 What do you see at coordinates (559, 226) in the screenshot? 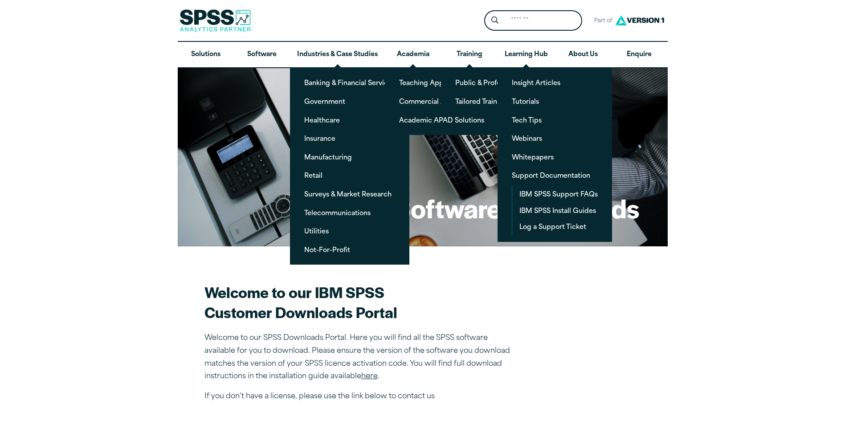
I see `a: Log a Support Ticket` at bounding box center [559, 226].